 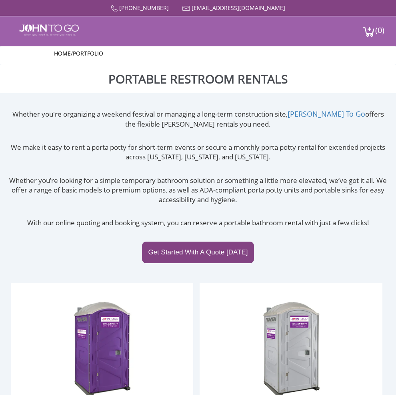 I want to click on button: Live Chat, so click(x=380, y=379).